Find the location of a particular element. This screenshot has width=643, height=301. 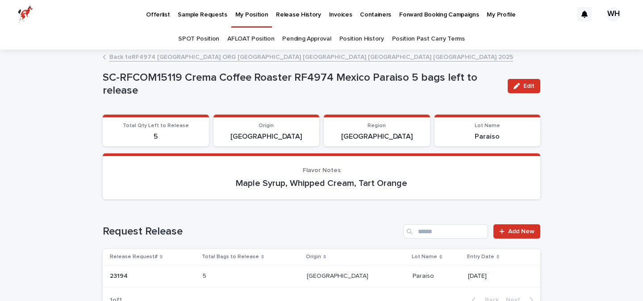

span: Total Qty Left to Release is located at coordinates (156, 126).